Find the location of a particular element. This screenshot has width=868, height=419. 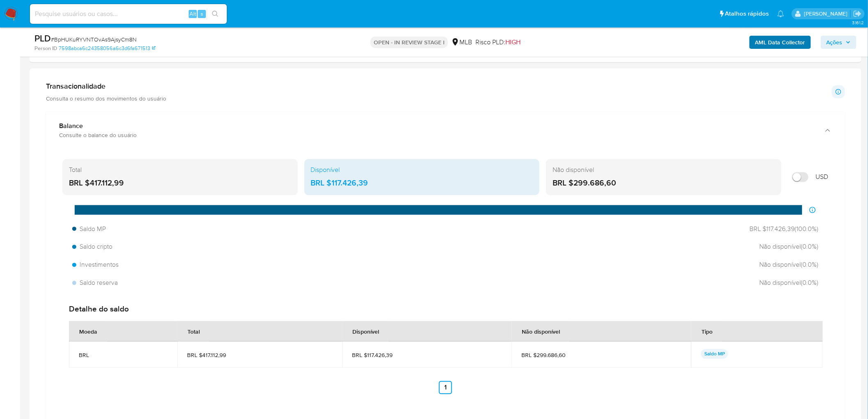

p: OPEN - IN REVIEW STAGE I is located at coordinates (409, 42).